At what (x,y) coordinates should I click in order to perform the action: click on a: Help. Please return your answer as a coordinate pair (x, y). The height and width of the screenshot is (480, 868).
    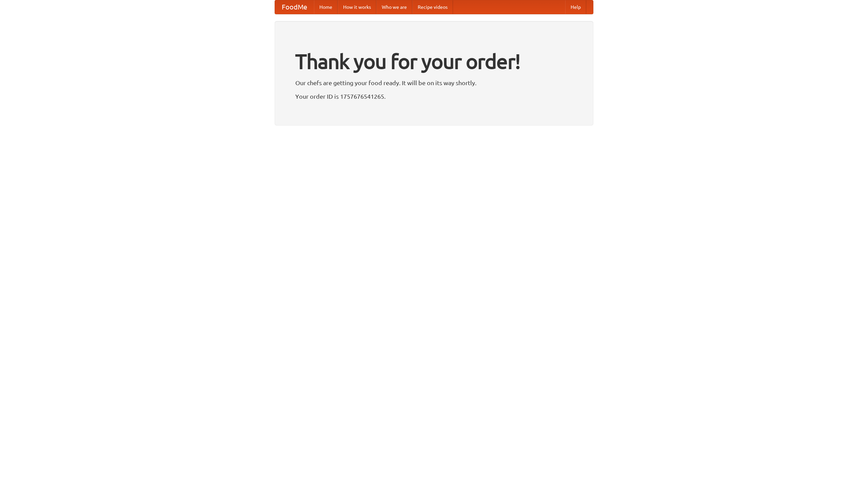
    Looking at the image, I should click on (576, 7).